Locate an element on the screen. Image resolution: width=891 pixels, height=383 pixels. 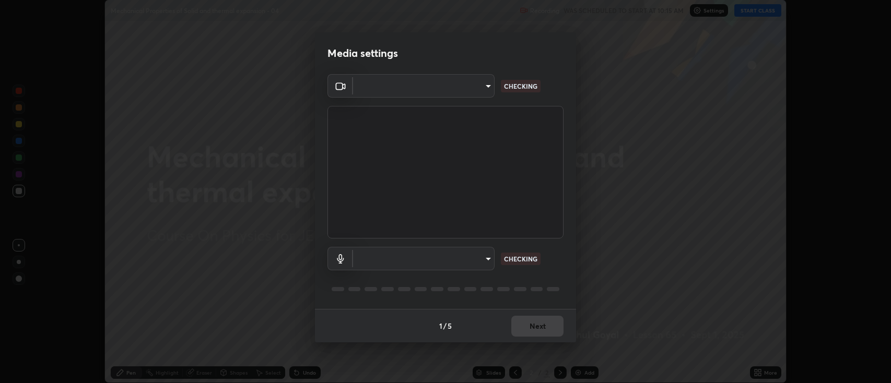
h4: 5 is located at coordinates (450, 326).